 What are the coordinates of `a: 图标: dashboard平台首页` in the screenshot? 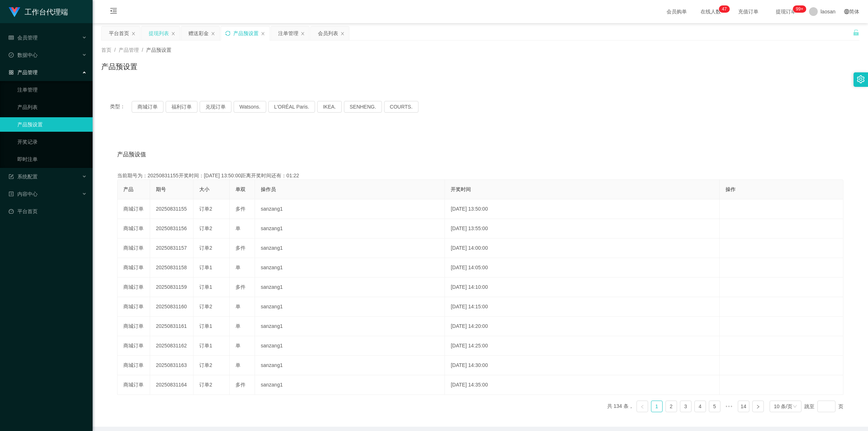 It's located at (48, 211).